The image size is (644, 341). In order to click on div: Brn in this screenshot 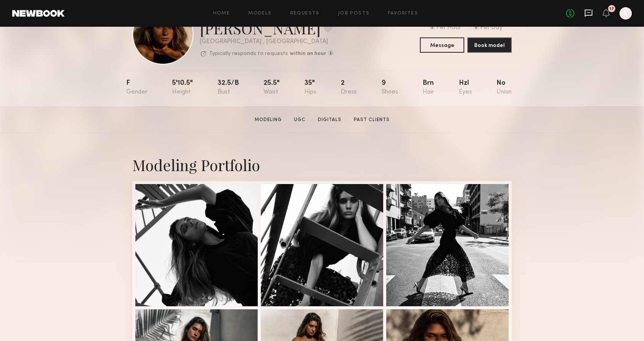, I will do `click(428, 88)`.